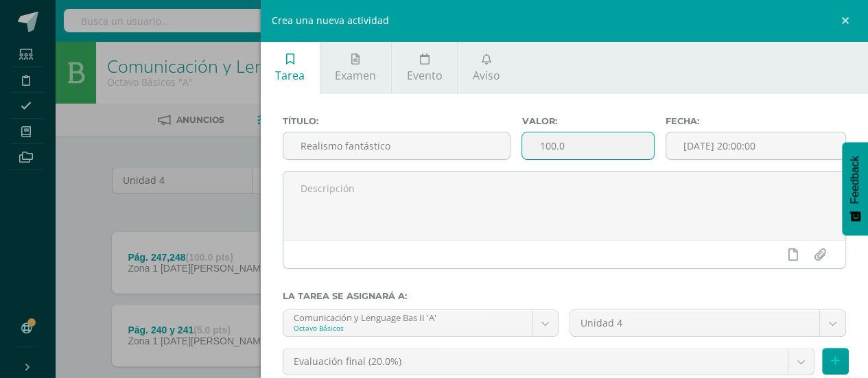  Describe the element at coordinates (407, 316) in the screenshot. I see `div: Comunicación y Lenguage Bas II 'A'` at that location.